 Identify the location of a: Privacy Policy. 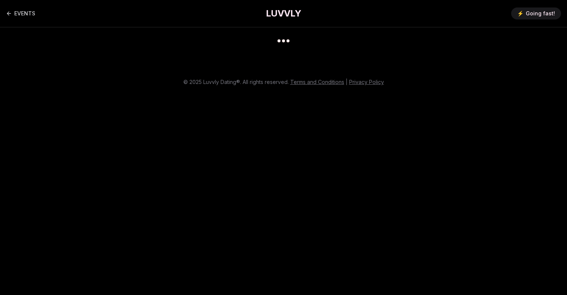
(366, 82).